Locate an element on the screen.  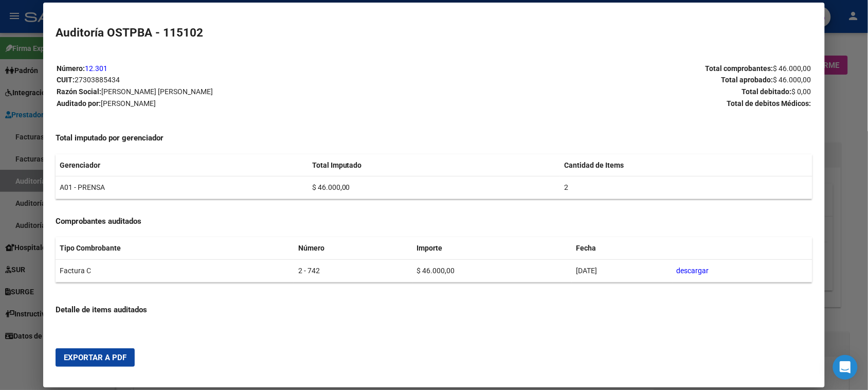
button: Exportar a PDF is located at coordinates (95, 357).